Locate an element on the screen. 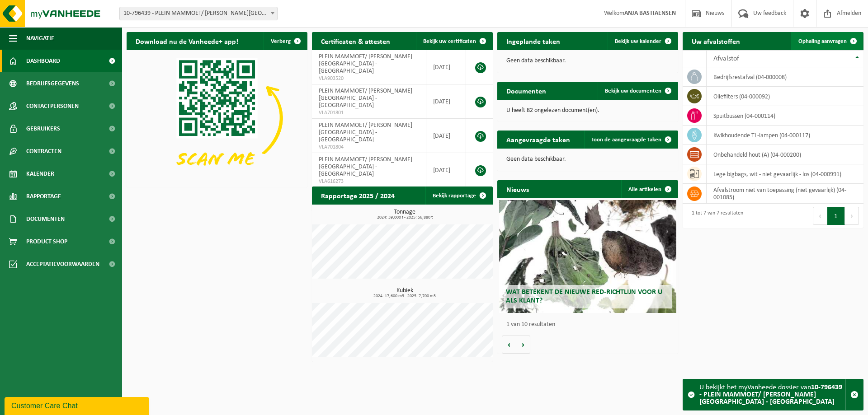 Image resolution: width=868 pixels, height=415 pixels. a: Bekijk uw documenten is located at coordinates (638, 91).